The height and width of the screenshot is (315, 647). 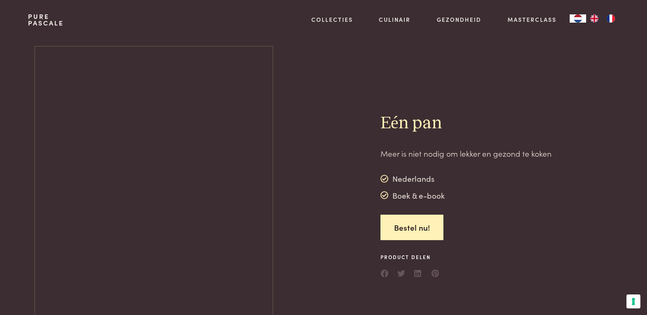 I want to click on ul: Language list, so click(x=603, y=19).